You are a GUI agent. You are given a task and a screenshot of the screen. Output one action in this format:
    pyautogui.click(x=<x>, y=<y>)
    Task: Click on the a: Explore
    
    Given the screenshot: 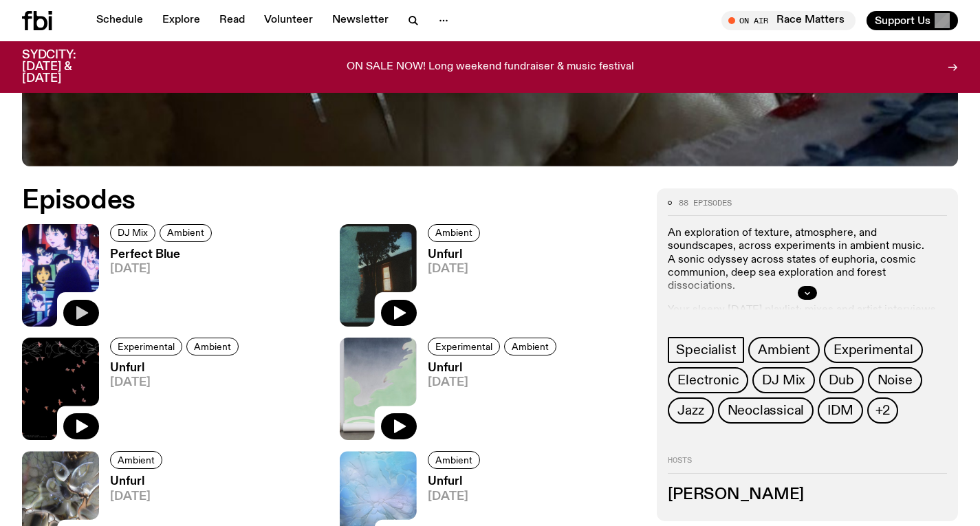 What is the action you would take?
    pyautogui.click(x=181, y=20)
    